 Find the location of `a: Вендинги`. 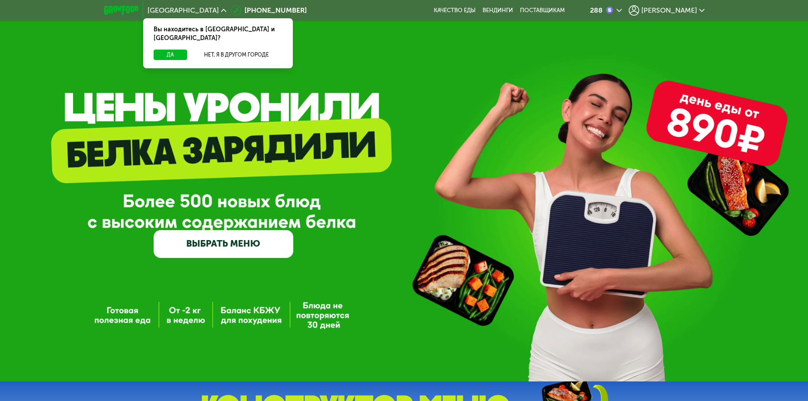

a: Вендинги is located at coordinates (498, 10).